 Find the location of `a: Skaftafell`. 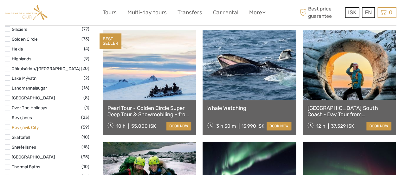

a: Skaftafell is located at coordinates (21, 137).